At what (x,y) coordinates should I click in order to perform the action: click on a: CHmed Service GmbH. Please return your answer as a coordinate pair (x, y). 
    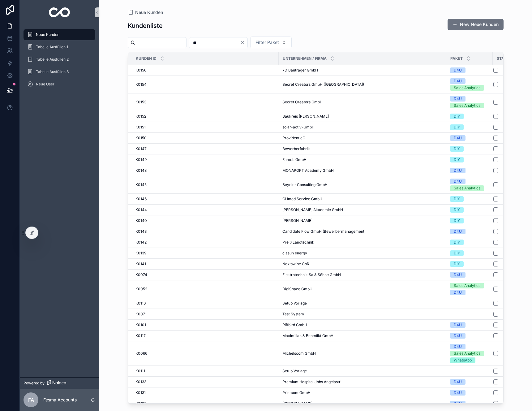
    Looking at the image, I should click on (363, 199).